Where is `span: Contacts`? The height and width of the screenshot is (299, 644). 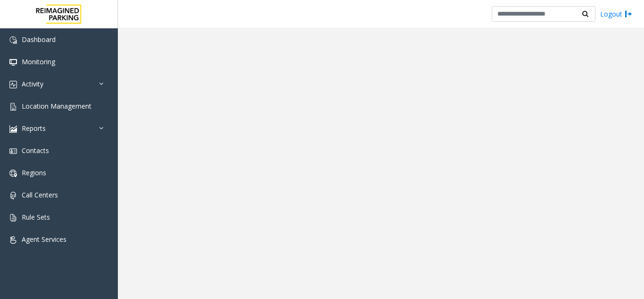 span: Contacts is located at coordinates (35, 150).